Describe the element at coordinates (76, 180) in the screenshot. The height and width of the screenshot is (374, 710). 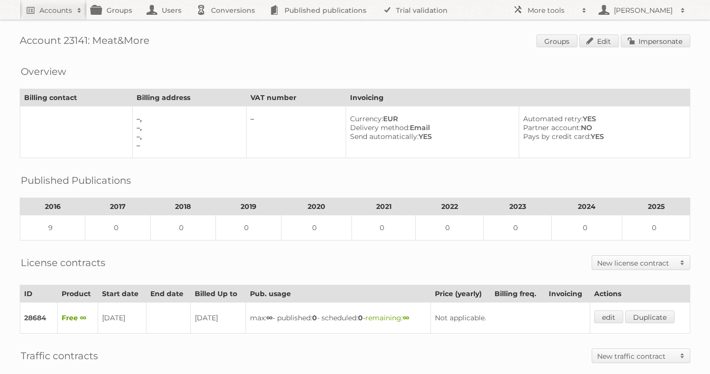
I see `h2: Published Publications` at that location.